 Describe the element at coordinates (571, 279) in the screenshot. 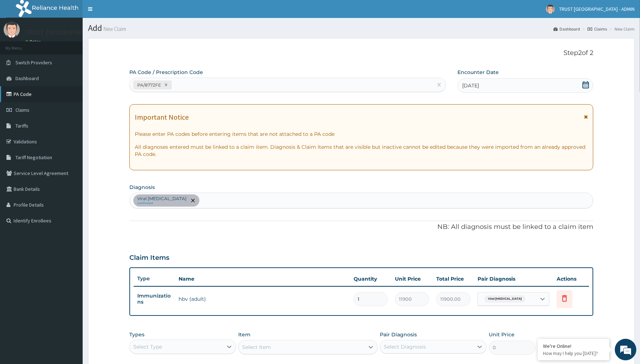

I see `th: Actions` at that location.